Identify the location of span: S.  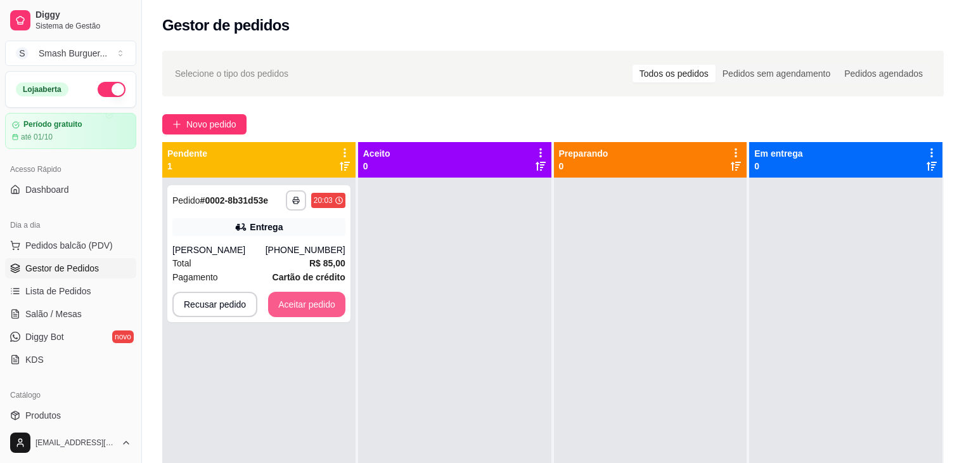
(22, 53).